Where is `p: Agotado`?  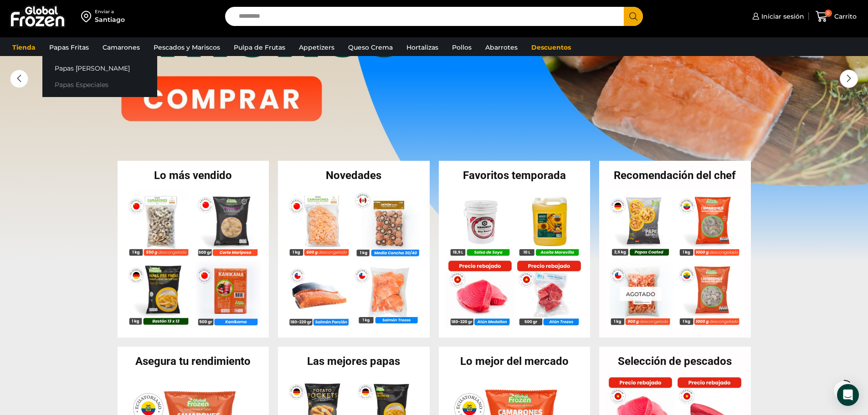 p: Agotado is located at coordinates (640, 294).